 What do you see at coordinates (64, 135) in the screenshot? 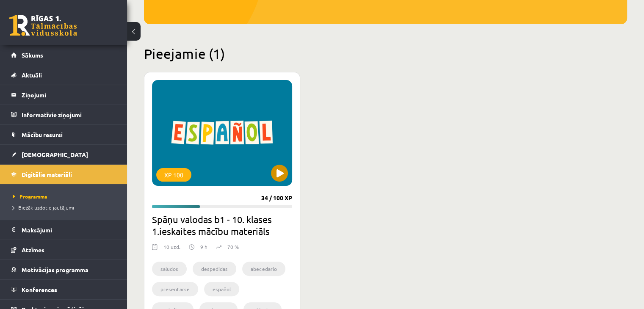
I see `a: Mācību resursi` at bounding box center [64, 135].